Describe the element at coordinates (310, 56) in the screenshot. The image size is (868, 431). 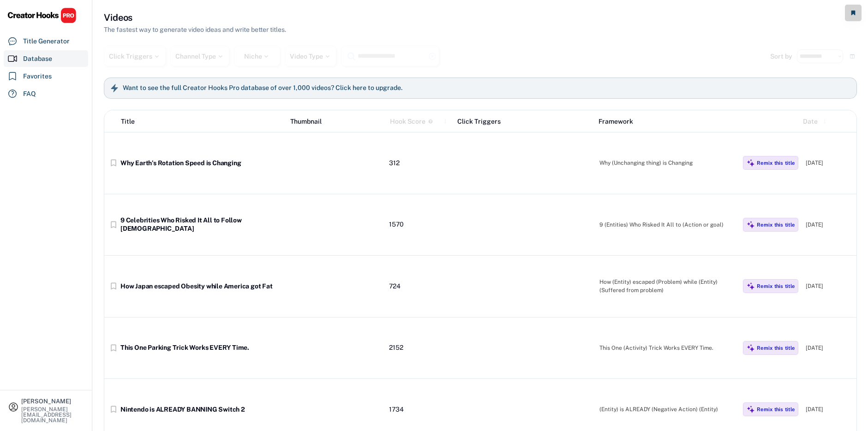
I see `div: Video Type` at that location.